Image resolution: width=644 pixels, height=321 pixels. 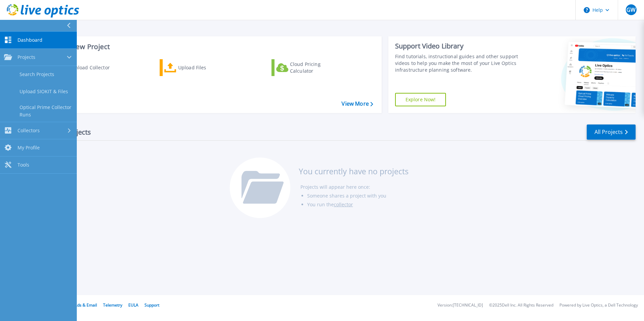 What do you see at coordinates (210, 47) in the screenshot?
I see `h3: Start a New Project` at bounding box center [210, 47].